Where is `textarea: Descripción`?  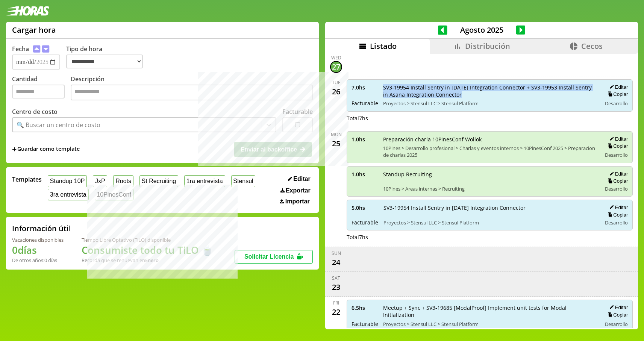
textarea: Descripción is located at coordinates (192, 92).